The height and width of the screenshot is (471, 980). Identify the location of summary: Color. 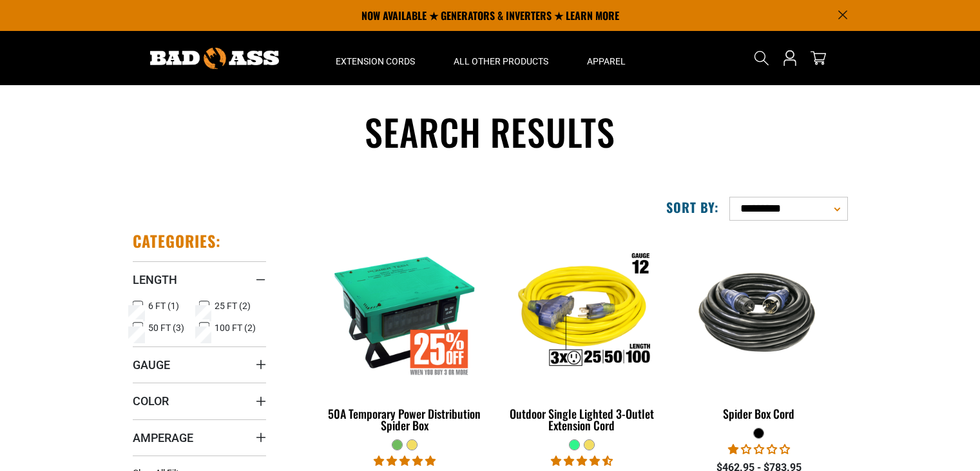
(199, 401).